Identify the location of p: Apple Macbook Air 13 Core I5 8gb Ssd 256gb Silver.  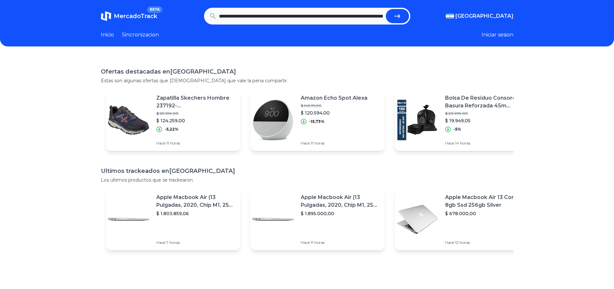
(484, 201).